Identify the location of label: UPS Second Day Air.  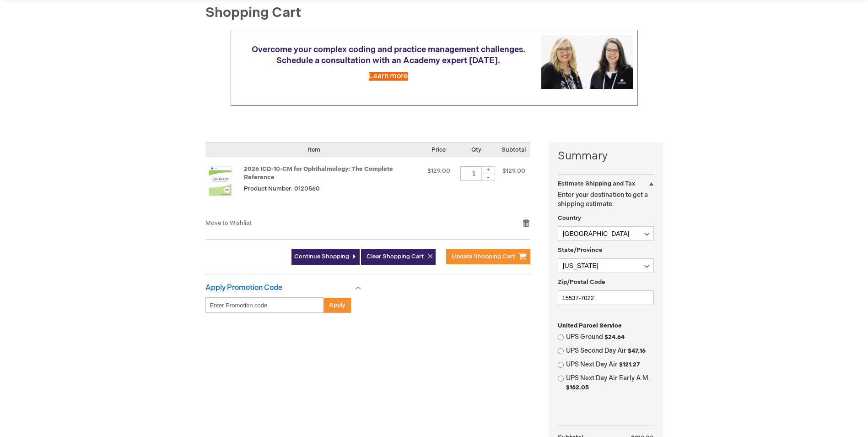
(610, 351).